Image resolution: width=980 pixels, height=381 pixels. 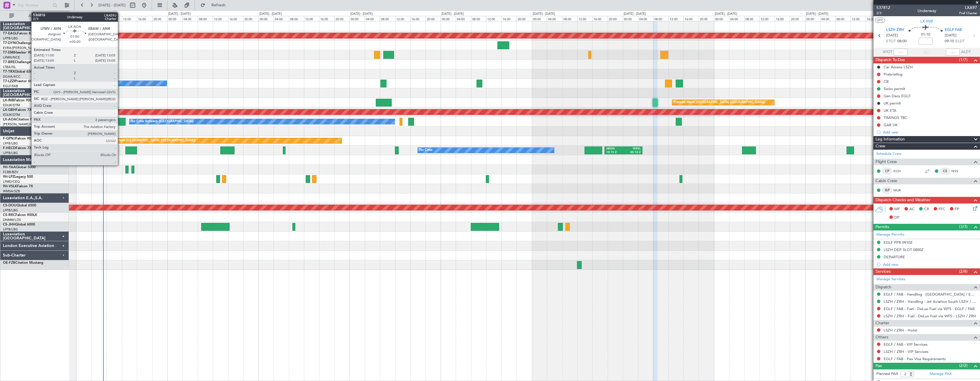 I want to click on a: KCH, so click(x=900, y=171).